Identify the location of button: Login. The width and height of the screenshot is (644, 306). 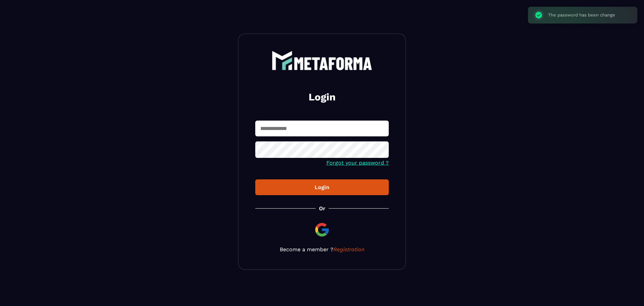
(322, 187).